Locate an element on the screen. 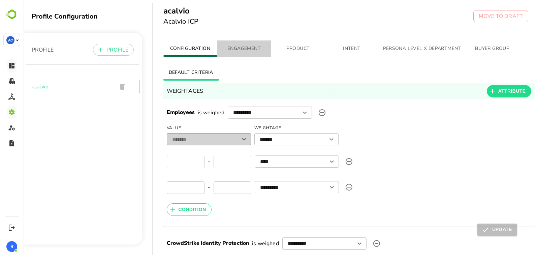 The width and height of the screenshot is (539, 258). span: CONFIGURATION is located at coordinates (167, 49).